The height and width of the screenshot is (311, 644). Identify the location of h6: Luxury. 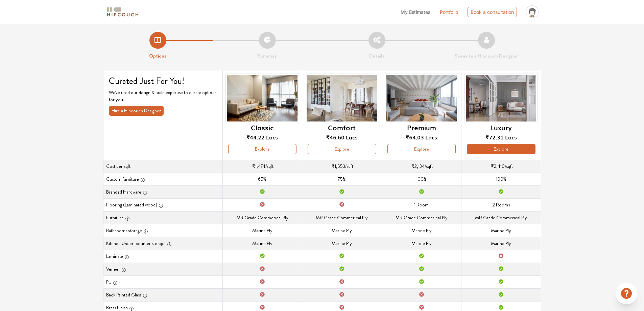
(501, 127).